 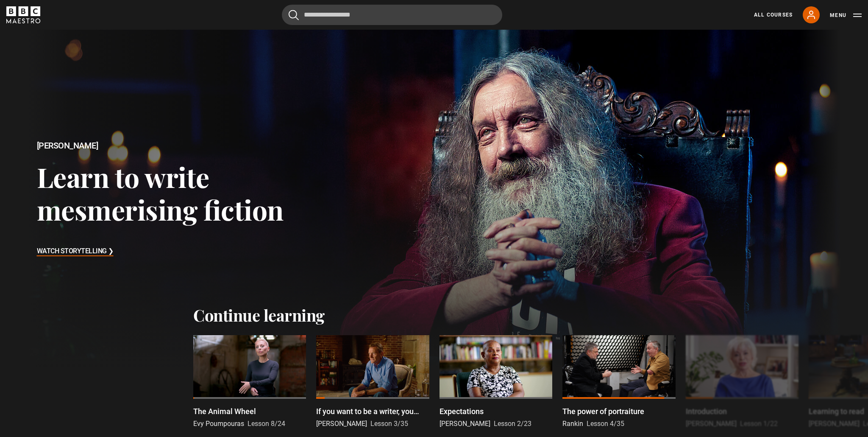 What do you see at coordinates (266, 423) in the screenshot?
I see `span: Lesson 8/24` at bounding box center [266, 423].